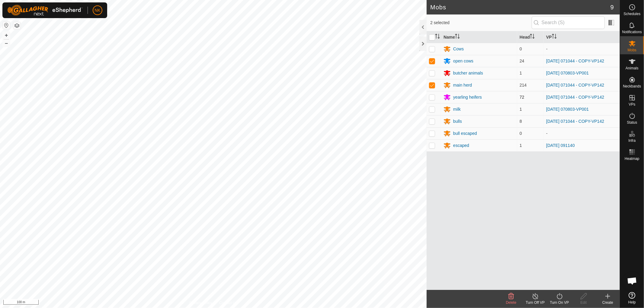 This screenshot has width=644, height=308. Describe the element at coordinates (581, 38) in the screenshot. I see `th: VP` at that location.